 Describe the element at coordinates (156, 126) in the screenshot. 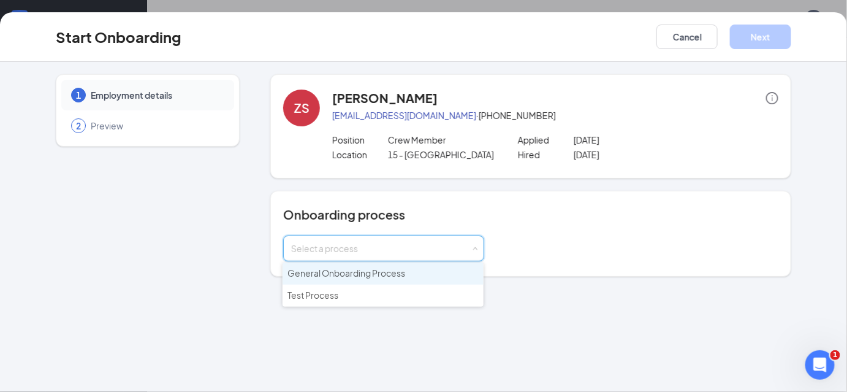

I see `span: Preview` at that location.